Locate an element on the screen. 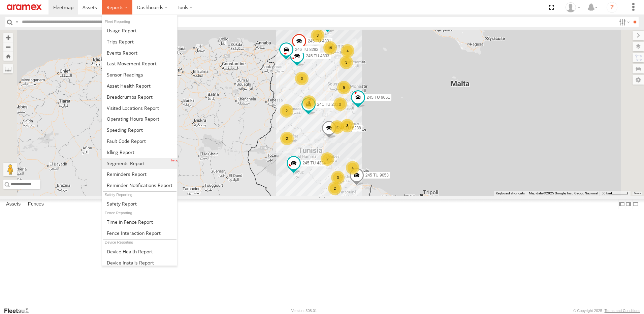 The image size is (644, 314). a: Asset Health Report is located at coordinates (139, 85).